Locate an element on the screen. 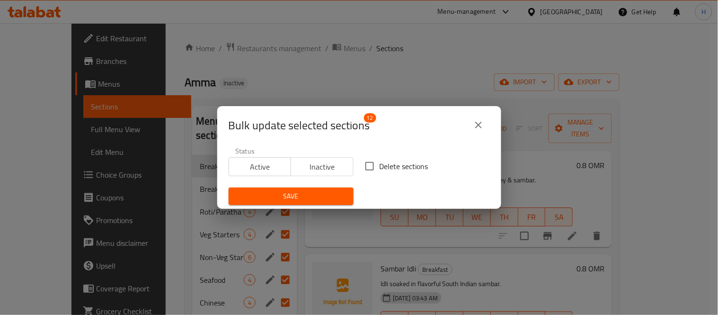  button: Inactive is located at coordinates (322, 167).